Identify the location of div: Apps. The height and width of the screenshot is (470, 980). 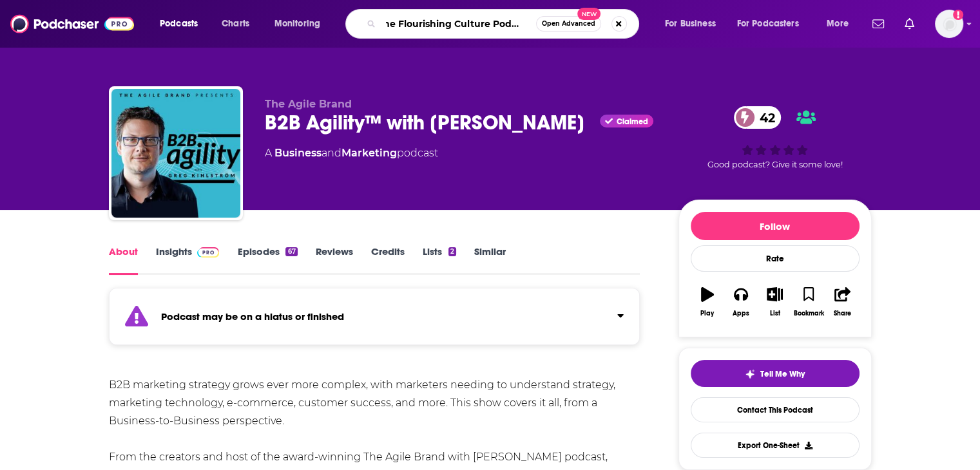
(741, 314).